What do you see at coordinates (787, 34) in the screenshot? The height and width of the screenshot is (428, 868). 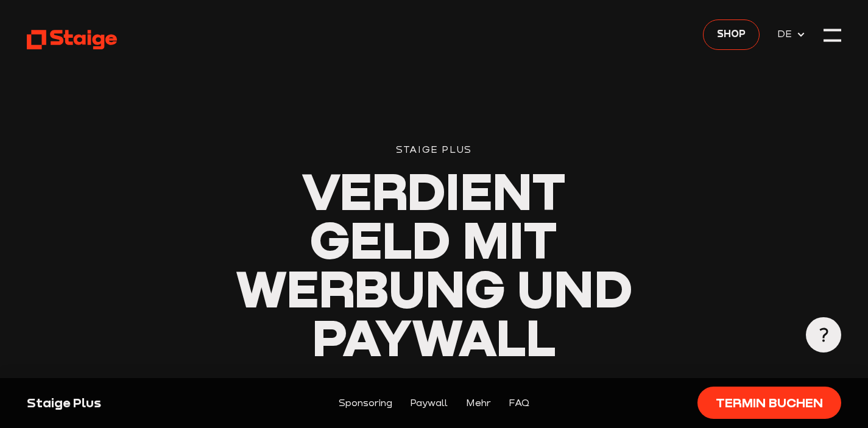 I see `span: DE` at bounding box center [787, 34].